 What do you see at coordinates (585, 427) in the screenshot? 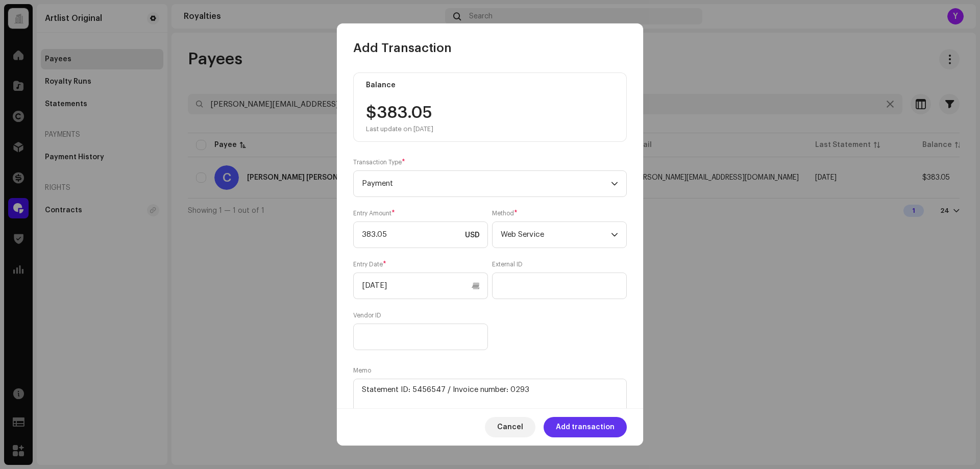
I see `span: Add transaction` at bounding box center [585, 427].